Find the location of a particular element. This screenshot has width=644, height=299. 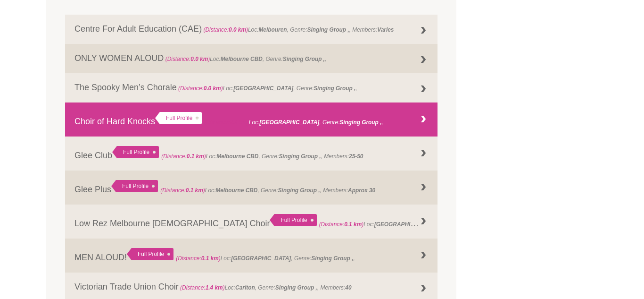

a: Centre For Adult Education (CAE) (Distance:0.0 km)Loc:Melbouren, Genre:Singing Group ,, Members:V... is located at coordinates (252, 29).